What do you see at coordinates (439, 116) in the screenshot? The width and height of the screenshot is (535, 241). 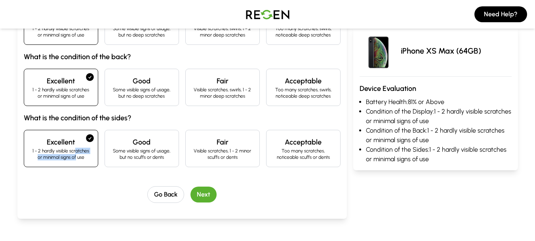 I see `li: Condition of the Display: 1 - 2 hardly visible scratches or minimal signs of use` at bounding box center [439, 116].